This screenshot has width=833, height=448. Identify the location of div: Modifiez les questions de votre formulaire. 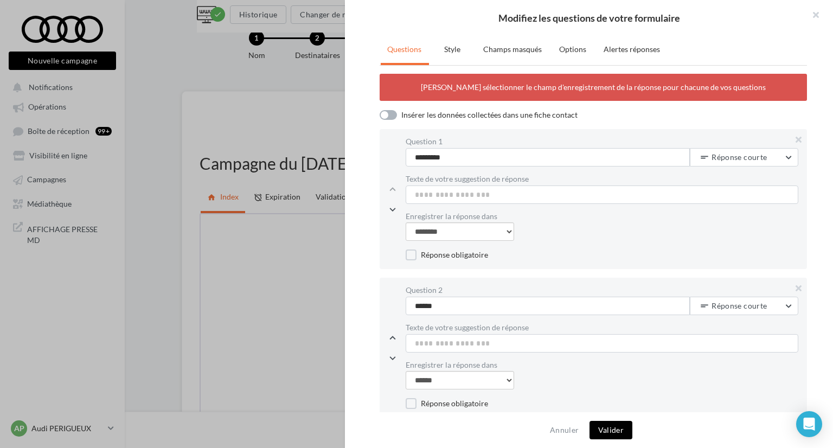
(589, 18).